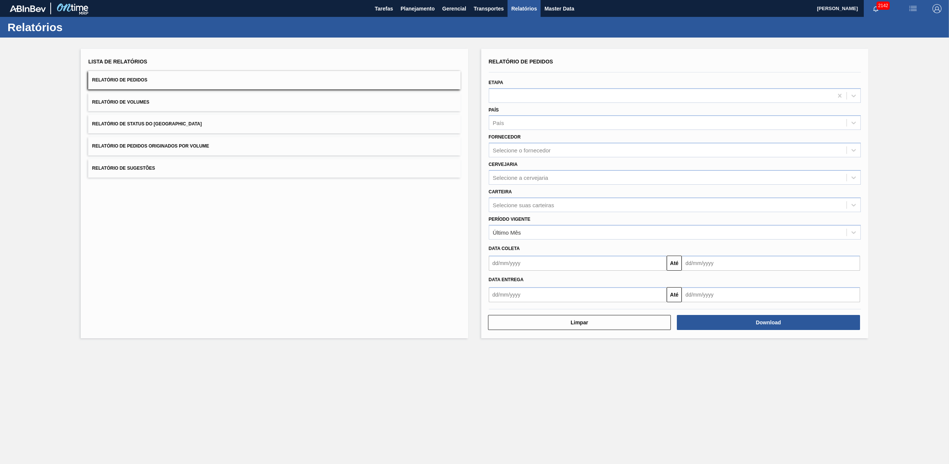  What do you see at coordinates (274, 102) in the screenshot?
I see `button: Relatório de Volumes` at bounding box center [274, 102].